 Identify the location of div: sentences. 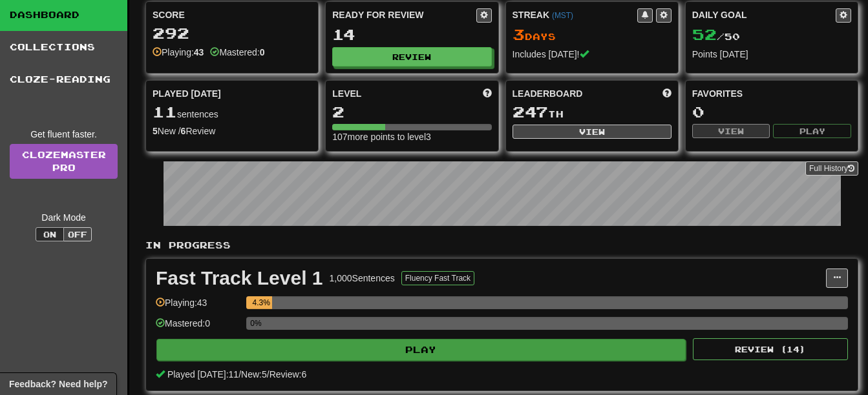
(232, 112).